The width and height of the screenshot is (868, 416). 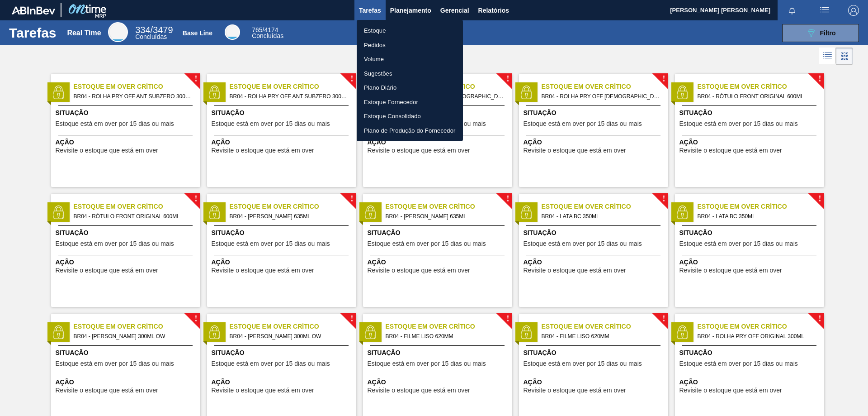 What do you see at coordinates (410, 131) in the screenshot?
I see `li: Plano de Produção do Fornecedor` at bounding box center [410, 131].